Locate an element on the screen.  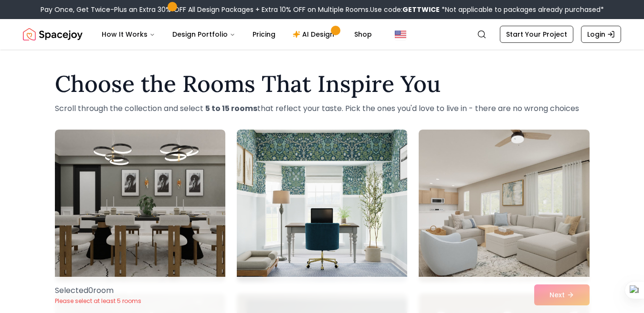
img: Room room-2 is located at coordinates (322, 206).